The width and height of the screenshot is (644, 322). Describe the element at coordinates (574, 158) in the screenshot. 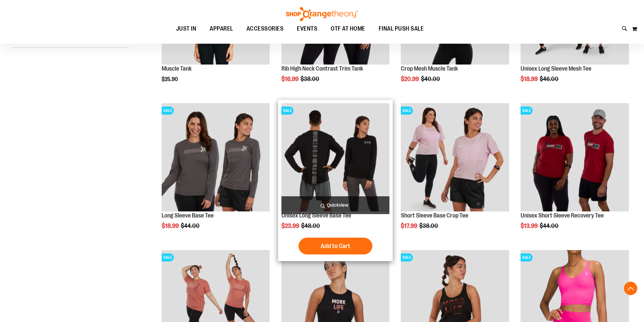

I see `a: Product image for Unisex SS Recovery TeeSALE` at that location.